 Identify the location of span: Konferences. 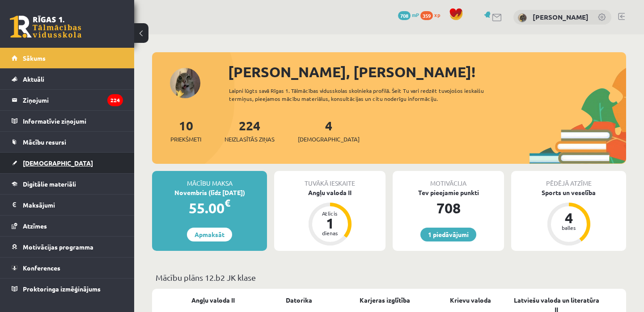
(42, 268).